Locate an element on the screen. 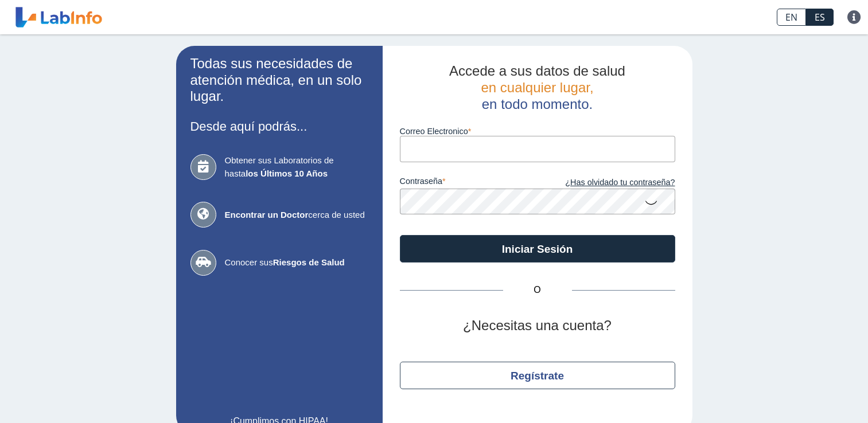 The width and height of the screenshot is (868, 423). label: Correo Electronico is located at coordinates (537, 131).